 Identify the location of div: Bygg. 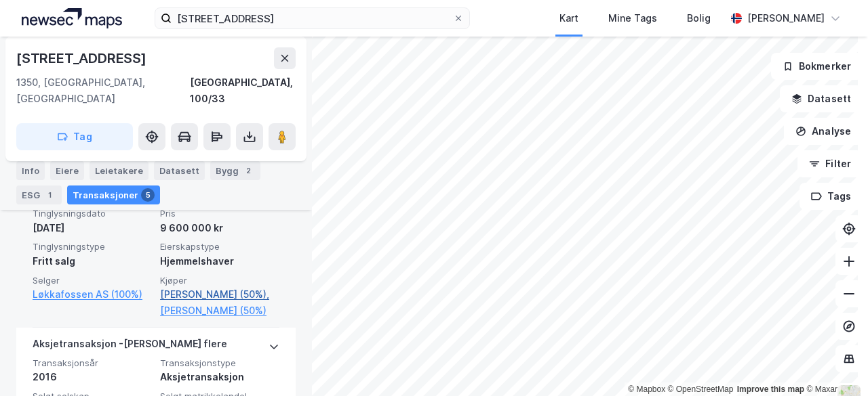
(235, 170).